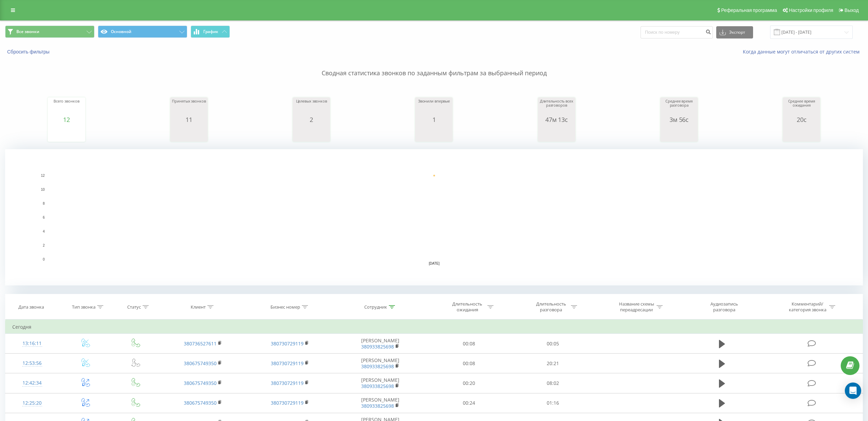  I want to click on button: Экспорт, so click(735, 32).